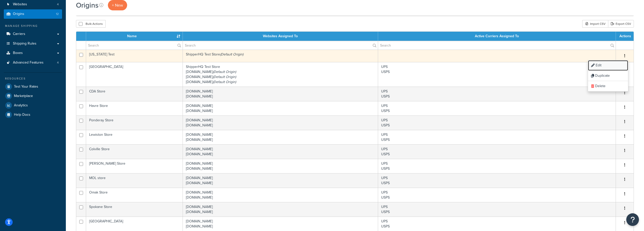 The width and height of the screenshot is (644, 231). I want to click on a: Shipping Rules, so click(33, 43).